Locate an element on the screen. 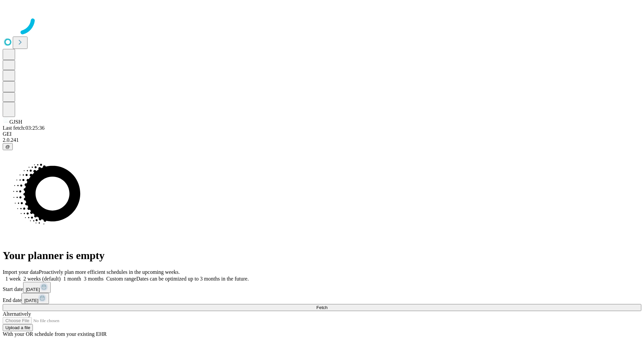  h1: Your planner is empty is located at coordinates (322, 255).